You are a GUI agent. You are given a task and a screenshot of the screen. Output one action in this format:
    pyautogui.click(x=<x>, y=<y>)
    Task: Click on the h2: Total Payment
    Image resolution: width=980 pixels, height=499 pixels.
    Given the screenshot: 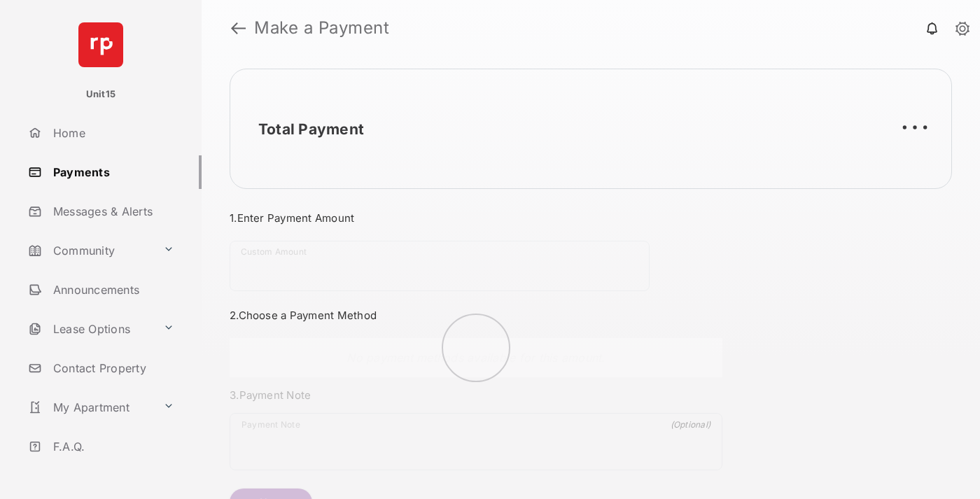 What is the action you would take?
    pyautogui.click(x=311, y=129)
    